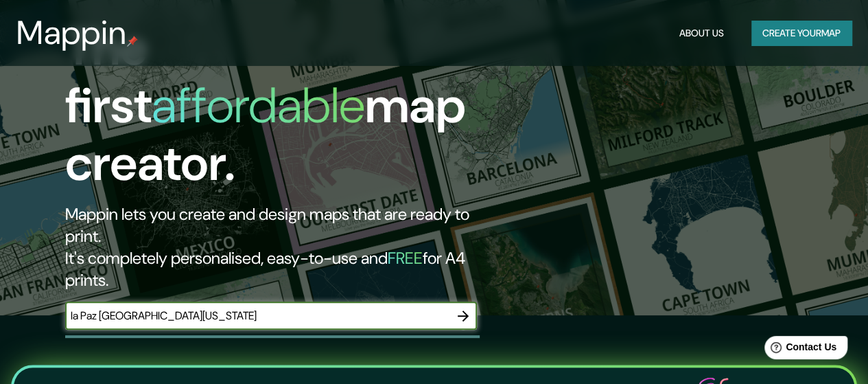 This screenshot has height=384, width=868. What do you see at coordinates (258, 105) in the screenshot?
I see `h1: affordable` at bounding box center [258, 105].